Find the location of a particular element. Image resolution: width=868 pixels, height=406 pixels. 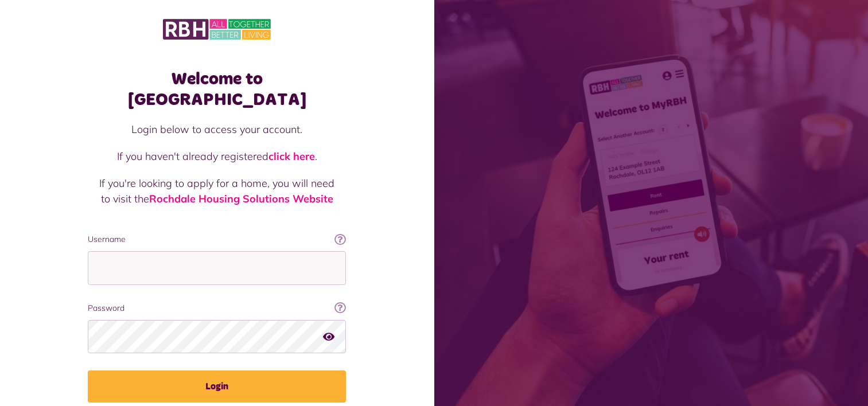

img: MyRBH is located at coordinates (217, 29).